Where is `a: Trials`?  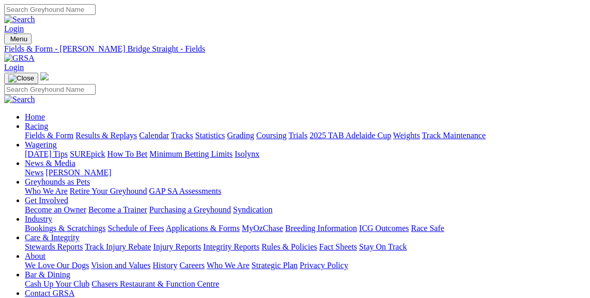
a: Trials is located at coordinates (297, 135).